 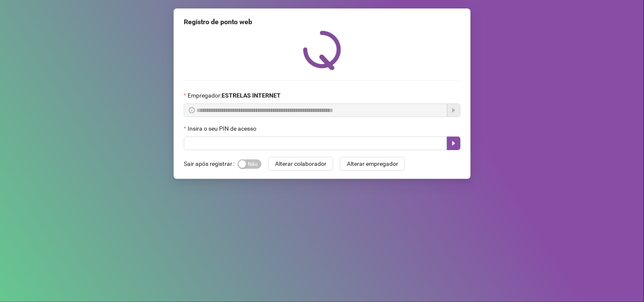 What do you see at coordinates (223, 128) in the screenshot?
I see `label: Insira o seu PIN de acesso` at bounding box center [223, 128].